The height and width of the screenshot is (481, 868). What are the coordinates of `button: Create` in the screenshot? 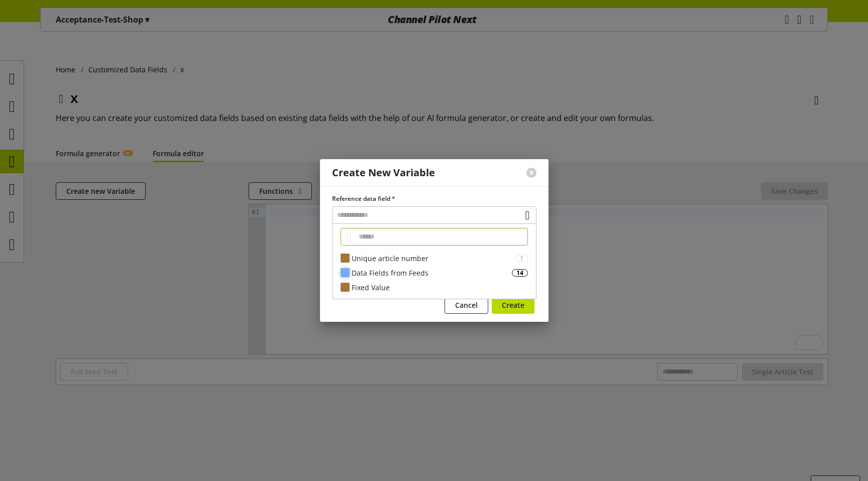 It's located at (513, 305).